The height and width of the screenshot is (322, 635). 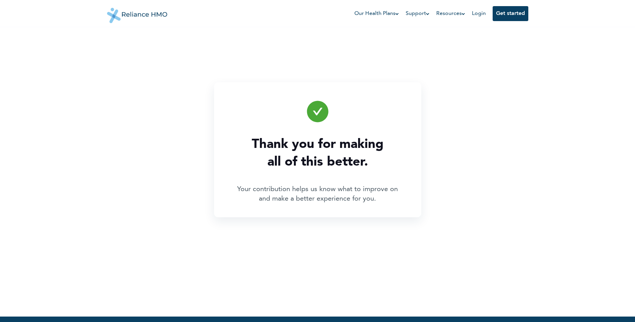 What do you see at coordinates (137, 13) in the screenshot?
I see `img: Reliance HMO's Logo` at bounding box center [137, 13].